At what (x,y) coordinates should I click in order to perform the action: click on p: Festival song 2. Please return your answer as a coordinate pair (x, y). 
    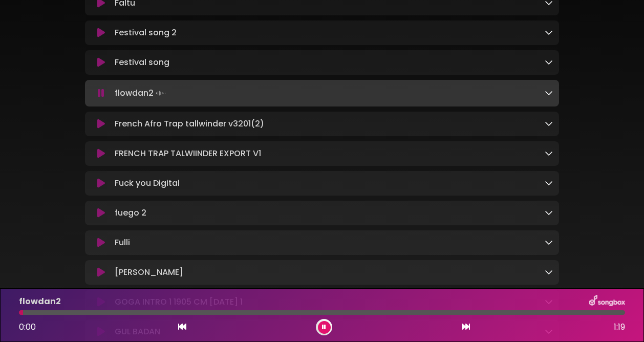
    Looking at the image, I should click on (146, 33).